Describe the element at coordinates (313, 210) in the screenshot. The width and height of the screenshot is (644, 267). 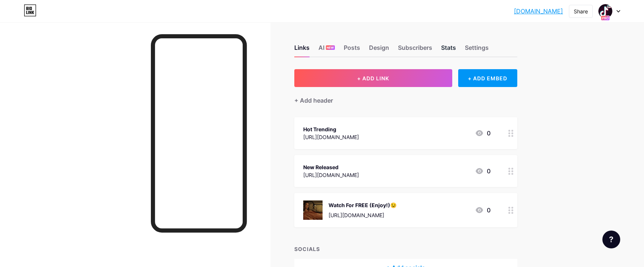
I see `img: Watch For FREE (Enjoy!)😉` at that location.